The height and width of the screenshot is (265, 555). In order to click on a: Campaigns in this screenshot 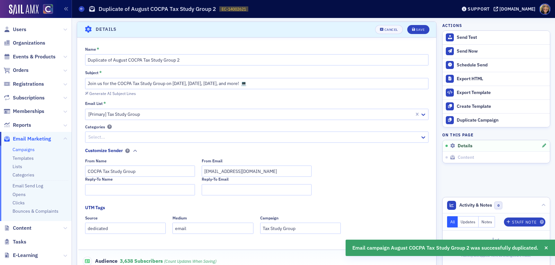, I will do `click(23, 150)`.